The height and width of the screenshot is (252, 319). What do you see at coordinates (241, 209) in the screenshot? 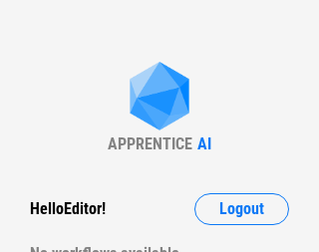
I see `span: Logout` at bounding box center [241, 209].